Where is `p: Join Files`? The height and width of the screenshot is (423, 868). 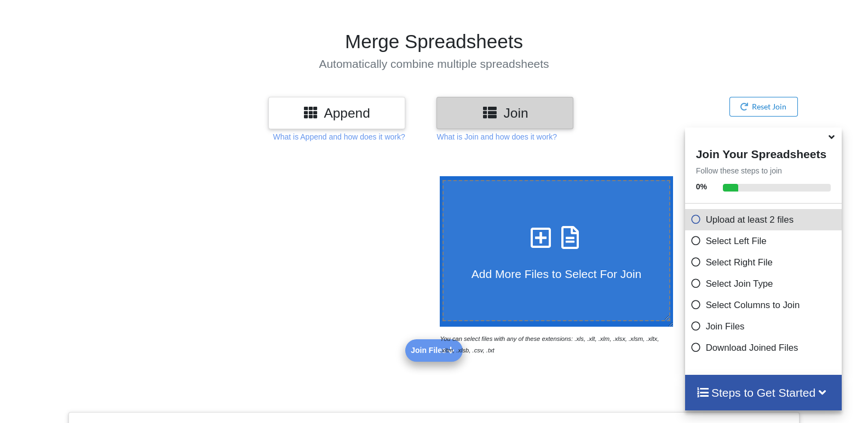
p: Join Files is located at coordinates (766, 327).